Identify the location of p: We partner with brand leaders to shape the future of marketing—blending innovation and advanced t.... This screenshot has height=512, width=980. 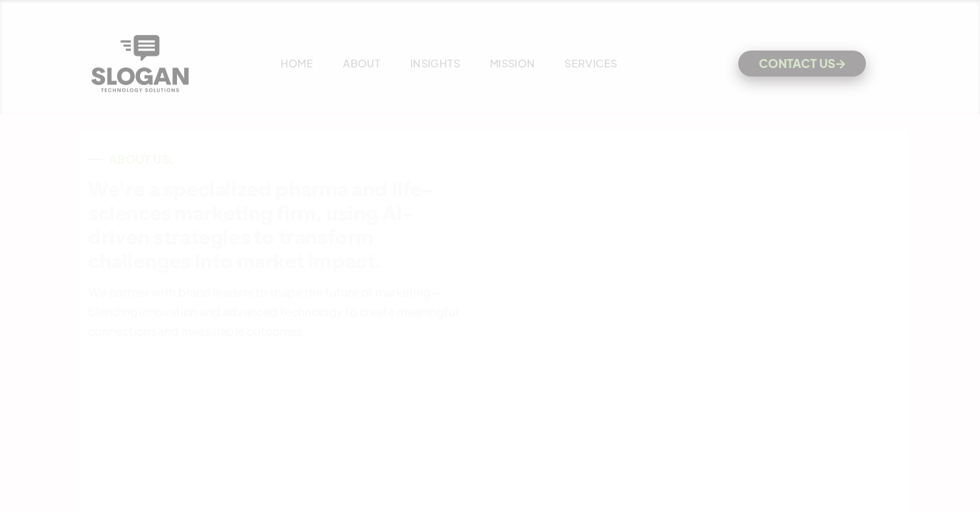
(276, 312).